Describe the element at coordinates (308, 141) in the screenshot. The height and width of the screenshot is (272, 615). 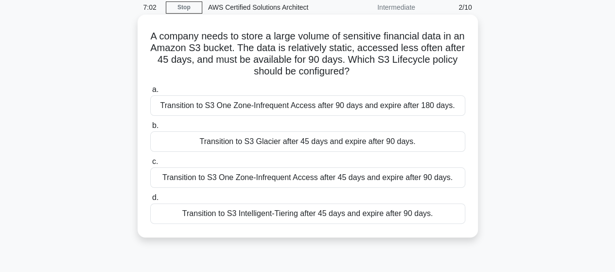
I see `div: Transition to S3 Glacier after 45 days and expire after 90 days.` at that location.